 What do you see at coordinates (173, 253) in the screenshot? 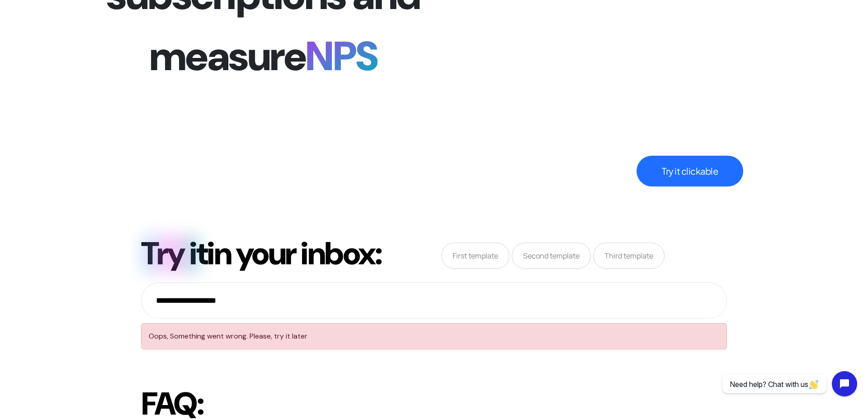
I see `h1: Try it` at bounding box center [173, 253].